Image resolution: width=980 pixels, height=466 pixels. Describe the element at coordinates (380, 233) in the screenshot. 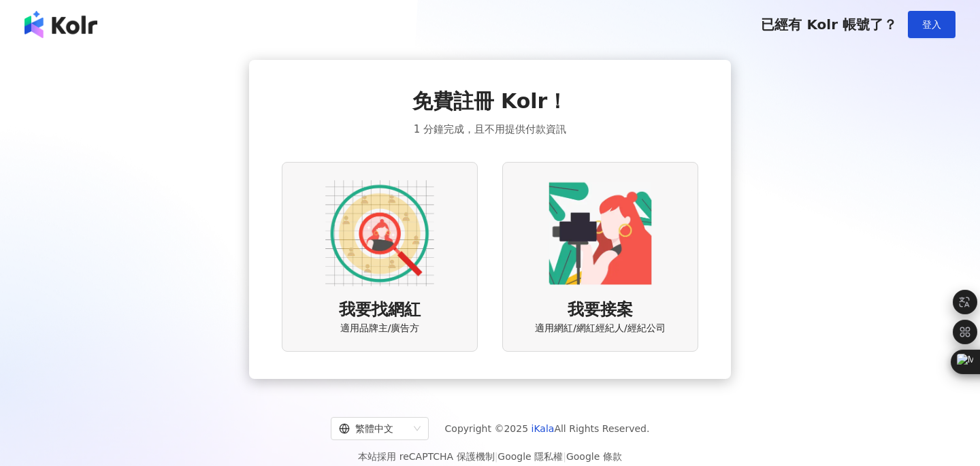

I see `img: AD identity option` at that location.